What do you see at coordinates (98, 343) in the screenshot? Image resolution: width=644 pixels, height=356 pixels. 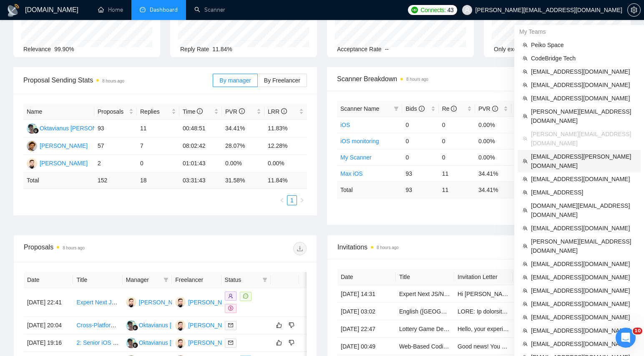 I see `td: 2: Senior iOS Engineer` at bounding box center [98, 343].